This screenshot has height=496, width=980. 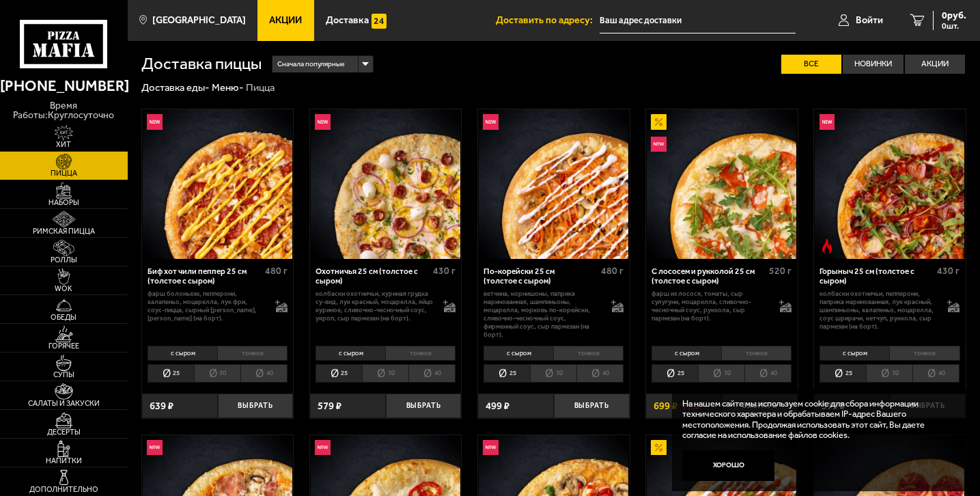 What do you see at coordinates (721, 183) in the screenshot?
I see `img: С лососем и рукколой 25 см (толстое с сыром)` at bounding box center [721, 183].